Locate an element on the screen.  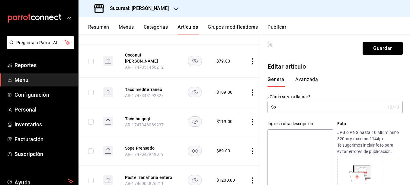
div: 12 /40 is located at coordinates (393, 107).